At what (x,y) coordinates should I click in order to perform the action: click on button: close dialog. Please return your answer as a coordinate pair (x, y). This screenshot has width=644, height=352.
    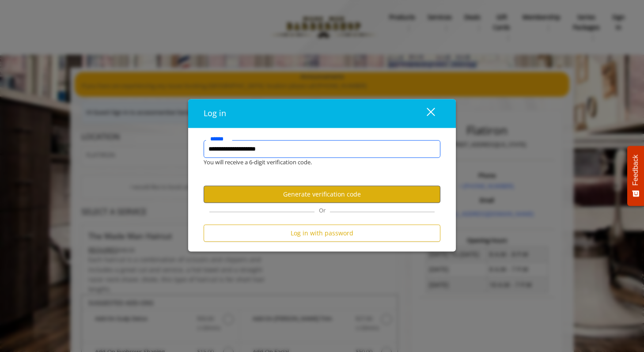
    Looking at the image, I should click on (426, 114).